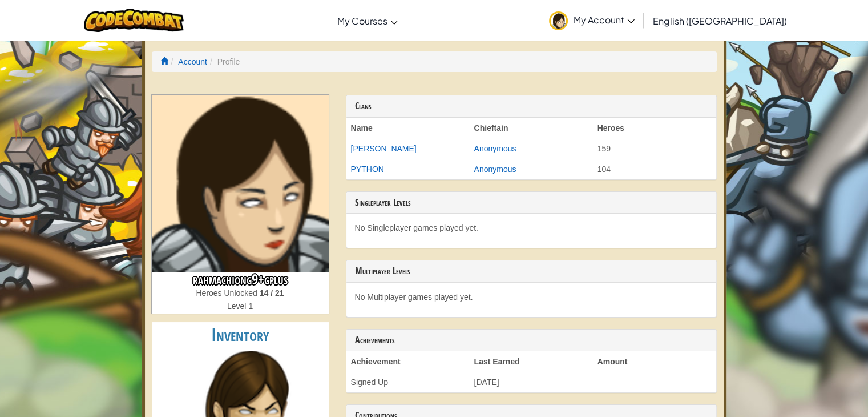  I want to click on h3: Clans, so click(531, 106).